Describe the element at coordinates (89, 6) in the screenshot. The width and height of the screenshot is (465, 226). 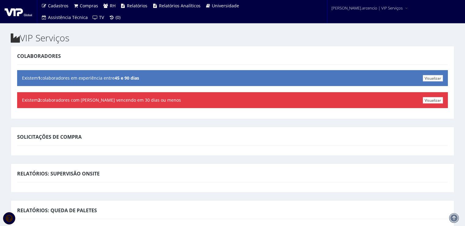
I see `span: Compras` at that location.